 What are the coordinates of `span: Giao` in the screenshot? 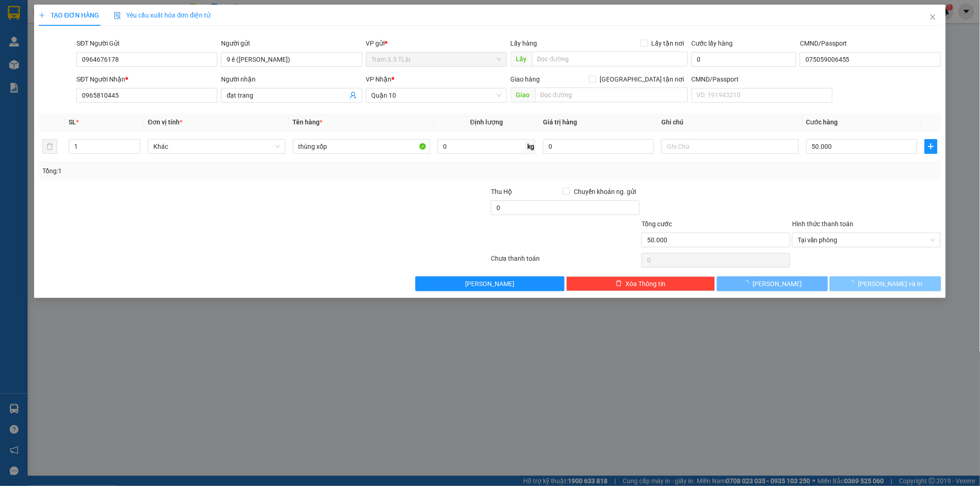 It's located at (523, 95).